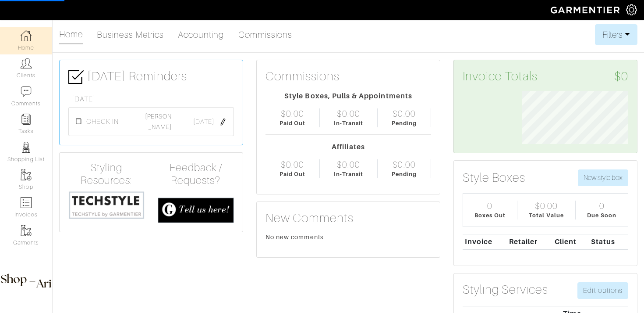  Describe the element at coordinates (266, 35) in the screenshot. I see `a: Commissions` at that location.